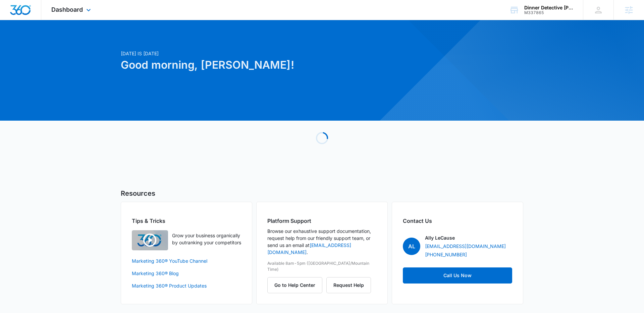 The image size is (644, 313). Describe the element at coordinates (549, 13) in the screenshot. I see `div: account id` at that location.